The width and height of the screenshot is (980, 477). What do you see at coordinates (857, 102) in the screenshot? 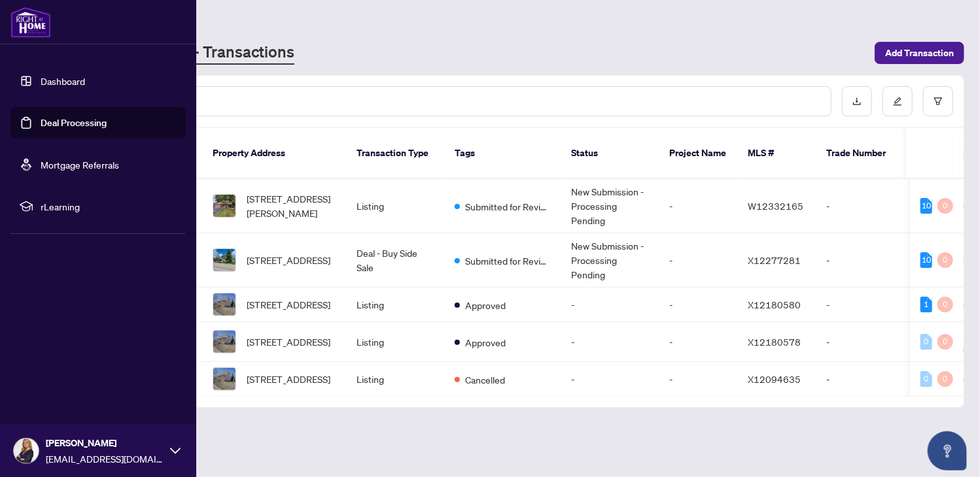
I see `button: download` at bounding box center [857, 102].